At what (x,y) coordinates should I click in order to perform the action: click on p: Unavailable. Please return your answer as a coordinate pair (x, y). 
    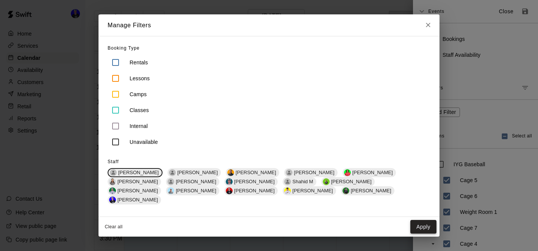
    Looking at the image, I should click on (144, 142).